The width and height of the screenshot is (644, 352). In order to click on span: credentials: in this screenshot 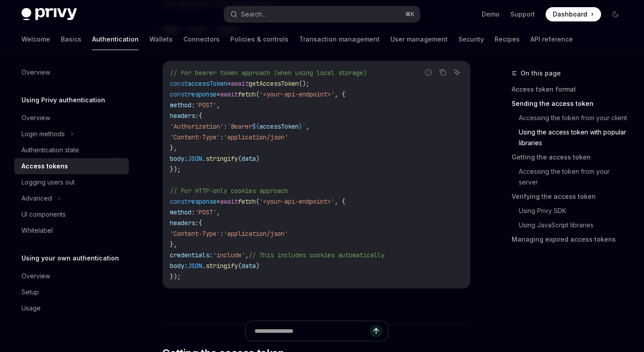, I will do `click(191, 255)`.